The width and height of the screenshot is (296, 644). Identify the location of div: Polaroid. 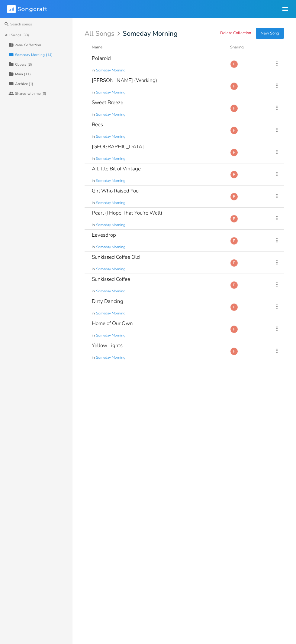
(102, 58).